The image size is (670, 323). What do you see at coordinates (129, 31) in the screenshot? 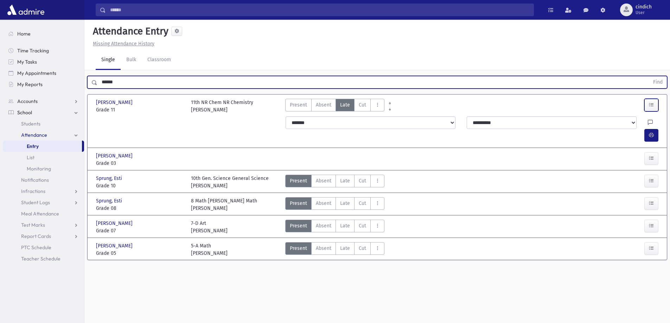
I see `h5: Attendance Entry` at bounding box center [129, 31].